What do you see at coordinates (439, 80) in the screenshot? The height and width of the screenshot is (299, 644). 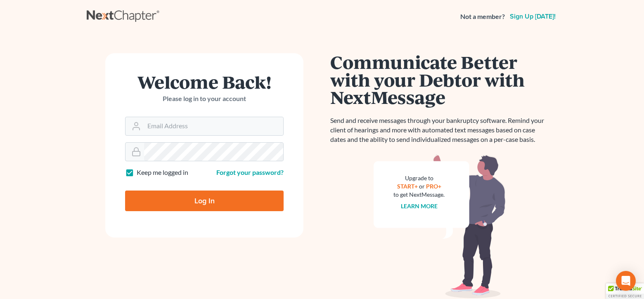 I see `h1: Communicate Better with your Debtor with NextMessage` at bounding box center [439, 80].